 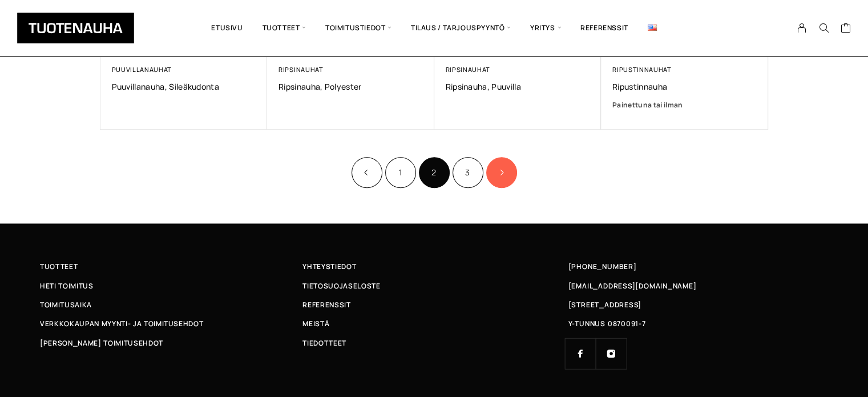 I want to click on span: Sivu 2, so click(x=434, y=173).